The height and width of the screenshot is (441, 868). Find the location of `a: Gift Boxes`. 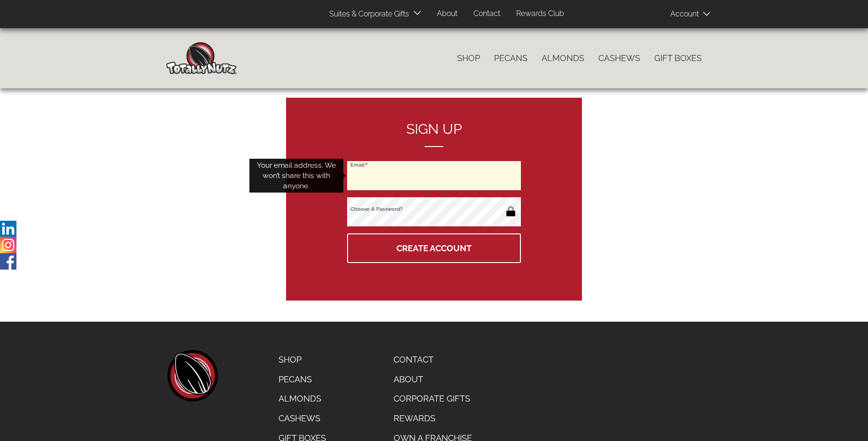

a: Gift Boxes is located at coordinates (678, 58).